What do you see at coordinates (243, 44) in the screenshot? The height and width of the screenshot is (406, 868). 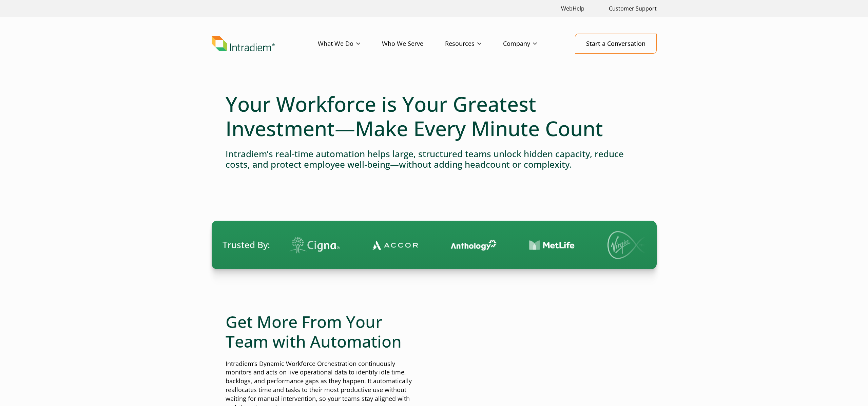 I see `img: Intradiem` at bounding box center [243, 44].